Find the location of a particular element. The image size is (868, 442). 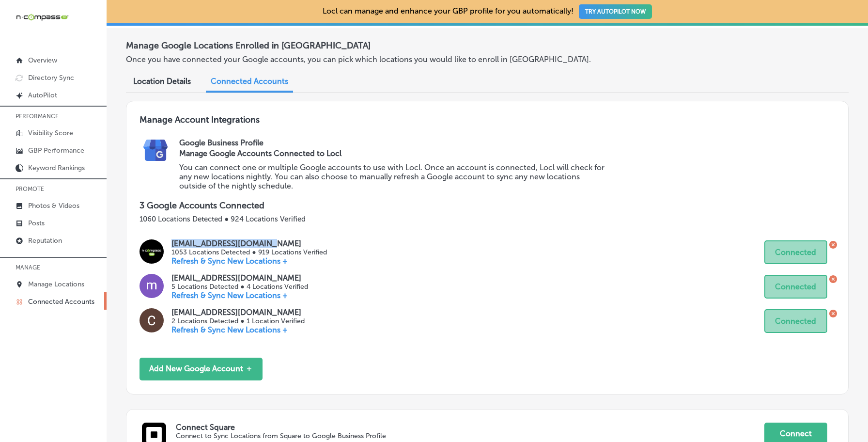

span: Location Details is located at coordinates (162, 81).